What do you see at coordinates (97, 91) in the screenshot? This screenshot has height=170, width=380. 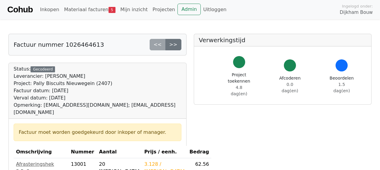 I see `div: Status:` at bounding box center [97, 91].